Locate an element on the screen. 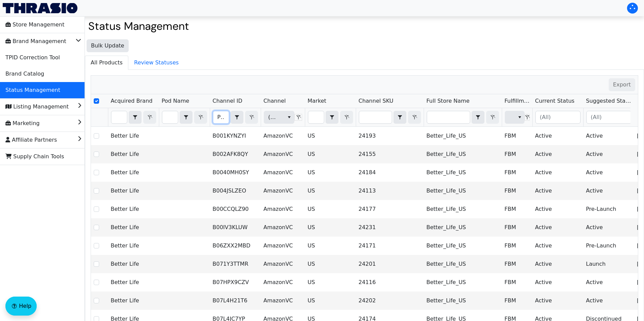  td: B07HPX9CZV is located at coordinates (235, 282).